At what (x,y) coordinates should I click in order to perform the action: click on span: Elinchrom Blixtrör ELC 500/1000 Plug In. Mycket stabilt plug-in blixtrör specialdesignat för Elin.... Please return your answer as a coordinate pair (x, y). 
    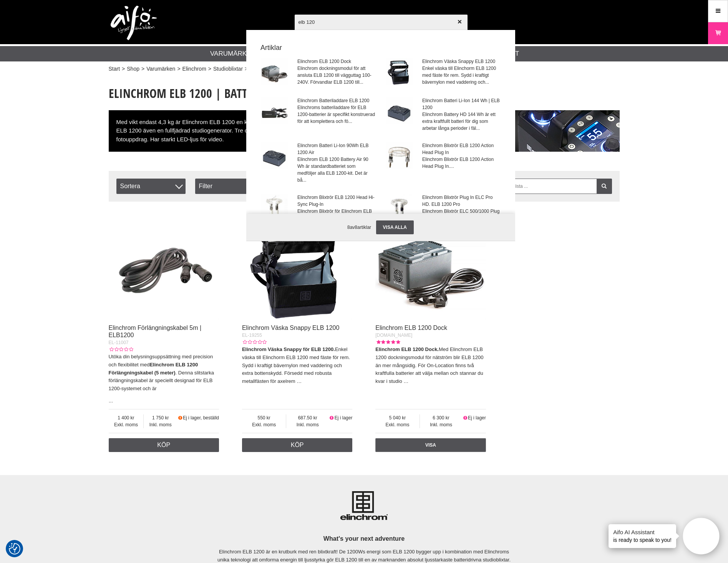
    Looking at the image, I should click on (461, 218).